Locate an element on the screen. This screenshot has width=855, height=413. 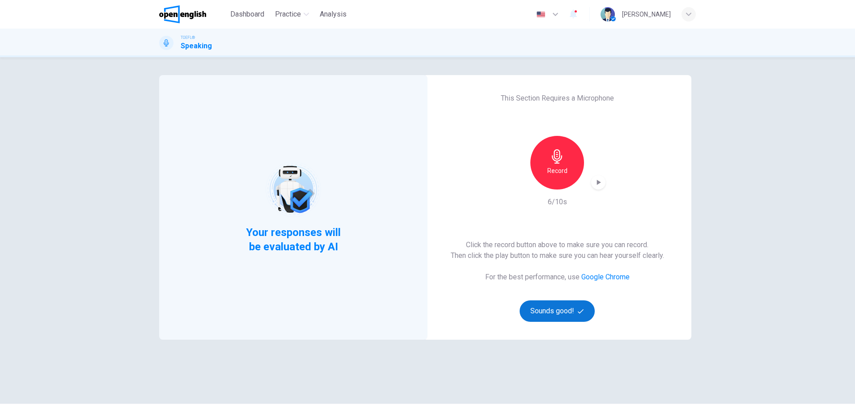
h6: Click the record button above to make sure you can record. Then click the play button to make sur... is located at coordinates (557, 250).